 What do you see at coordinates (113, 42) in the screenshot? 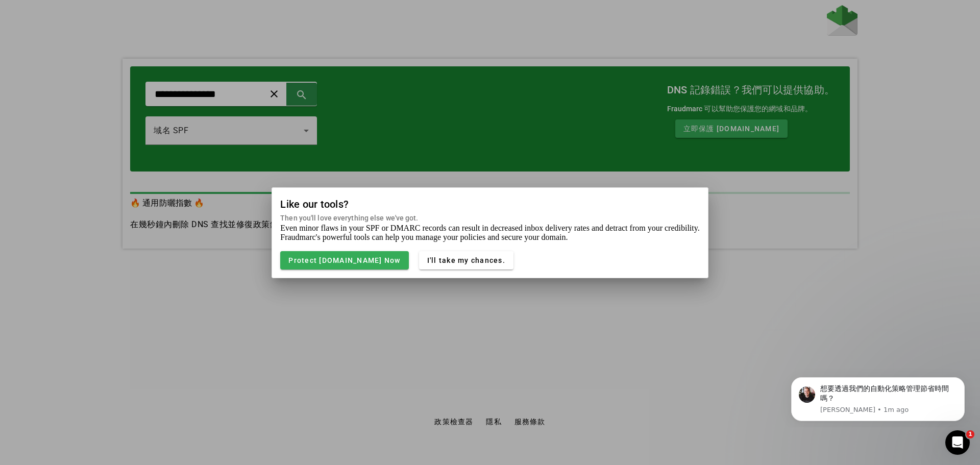
I see `p: Message from Keith, sent 1m ago` at bounding box center [113, 42].